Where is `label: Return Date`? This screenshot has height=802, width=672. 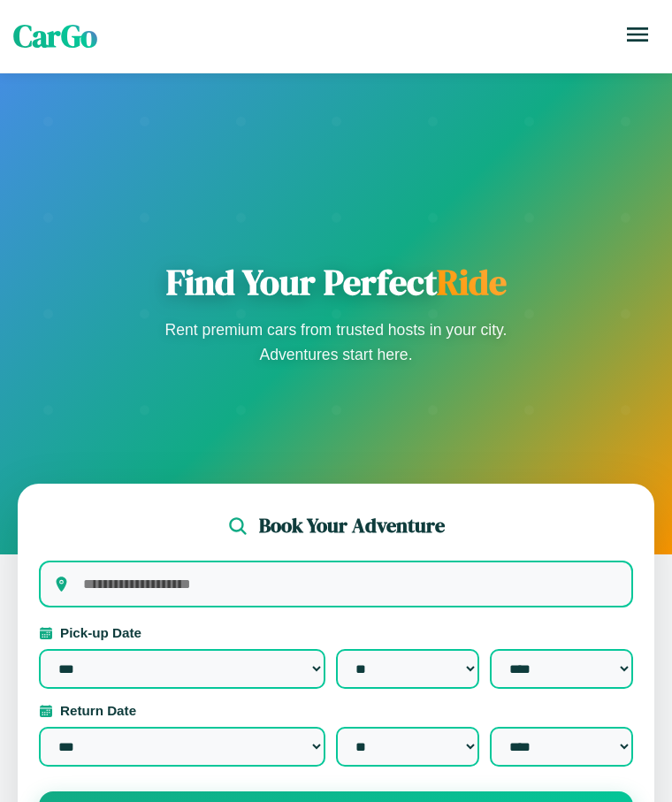 label: Return Date is located at coordinates (336, 710).